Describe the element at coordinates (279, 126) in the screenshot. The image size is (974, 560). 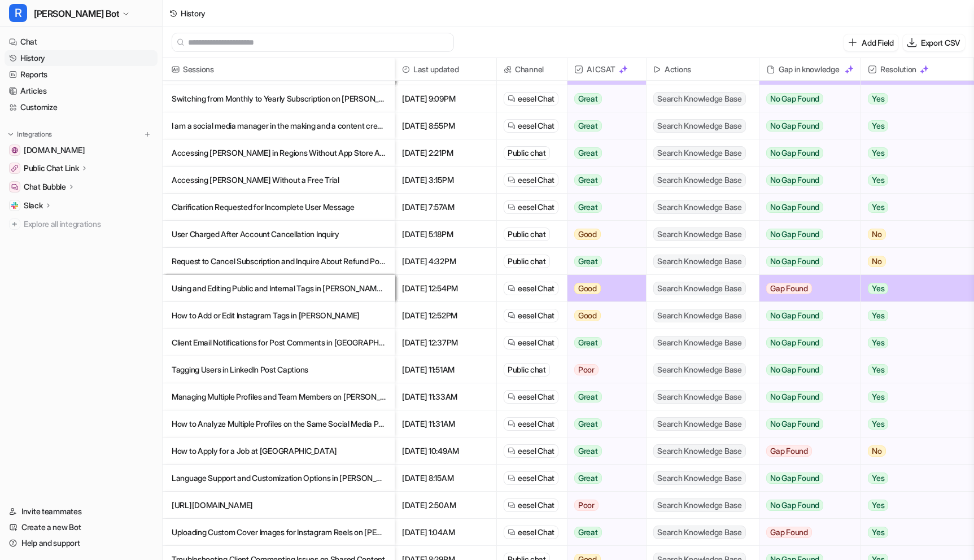
I see `p: I am a social media manager in the making and a content creator can I use fella both for my socia...` at that location.